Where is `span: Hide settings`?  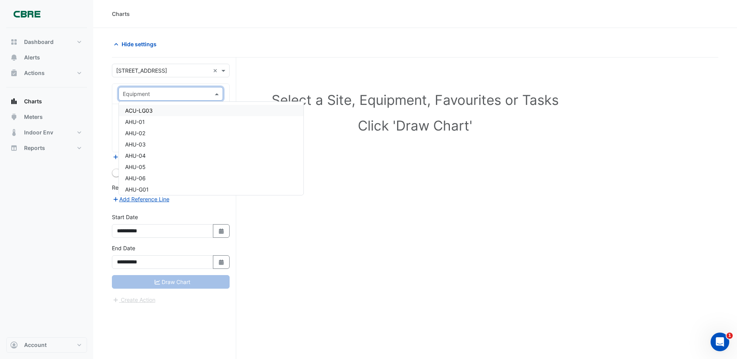
span: Hide settings is located at coordinates (139, 44).